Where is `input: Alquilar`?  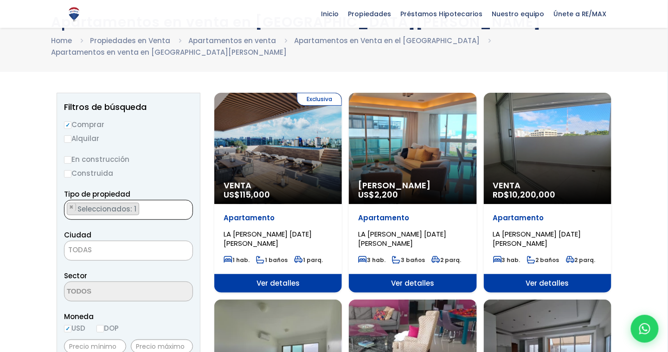 input: Alquilar is located at coordinates (68, 139).